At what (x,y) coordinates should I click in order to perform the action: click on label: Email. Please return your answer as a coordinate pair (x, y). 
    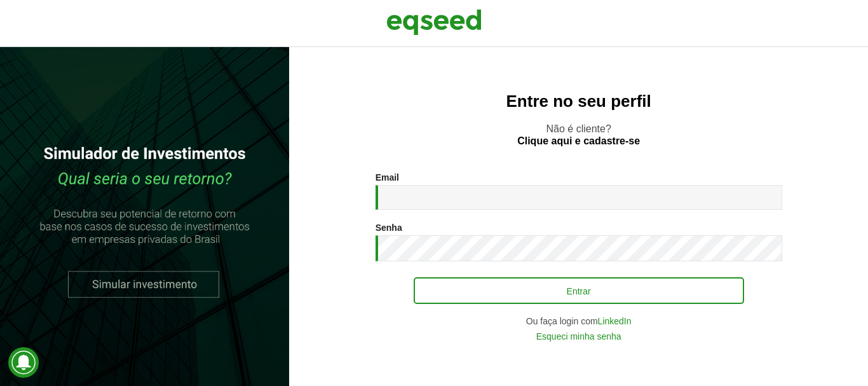
    Looking at the image, I should click on (387, 177).